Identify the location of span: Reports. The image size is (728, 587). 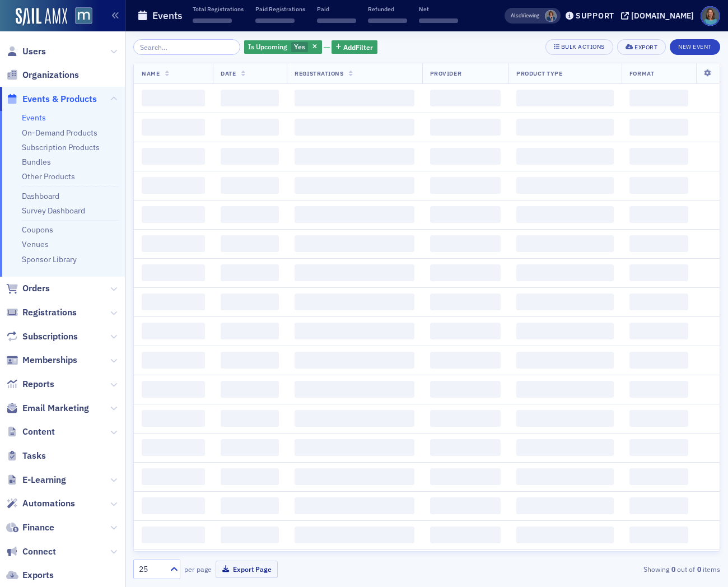
(38, 384).